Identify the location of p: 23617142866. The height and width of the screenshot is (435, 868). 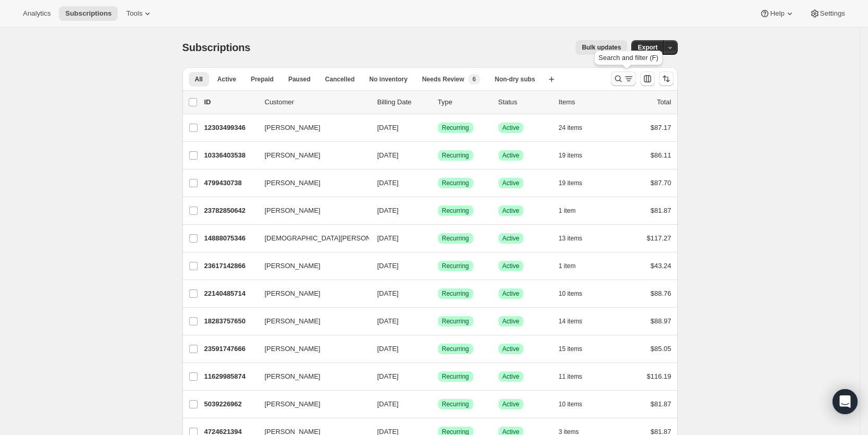
(231, 266).